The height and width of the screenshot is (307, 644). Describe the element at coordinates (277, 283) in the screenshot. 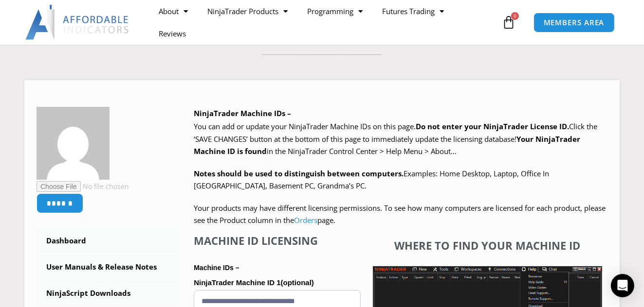

I see `label: NinjaTrader Machine ID 1` at that location.